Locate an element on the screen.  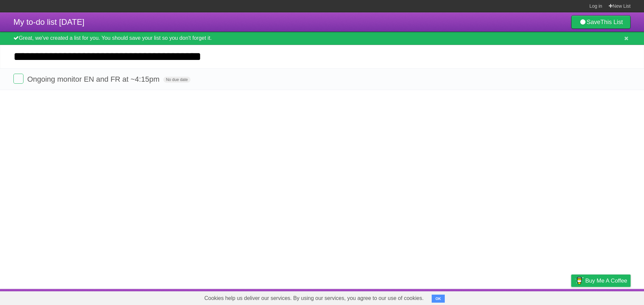
span: Cookies help us deliver our services. By using our services, you agree to our use of cookies. is located at coordinates (314, 298).